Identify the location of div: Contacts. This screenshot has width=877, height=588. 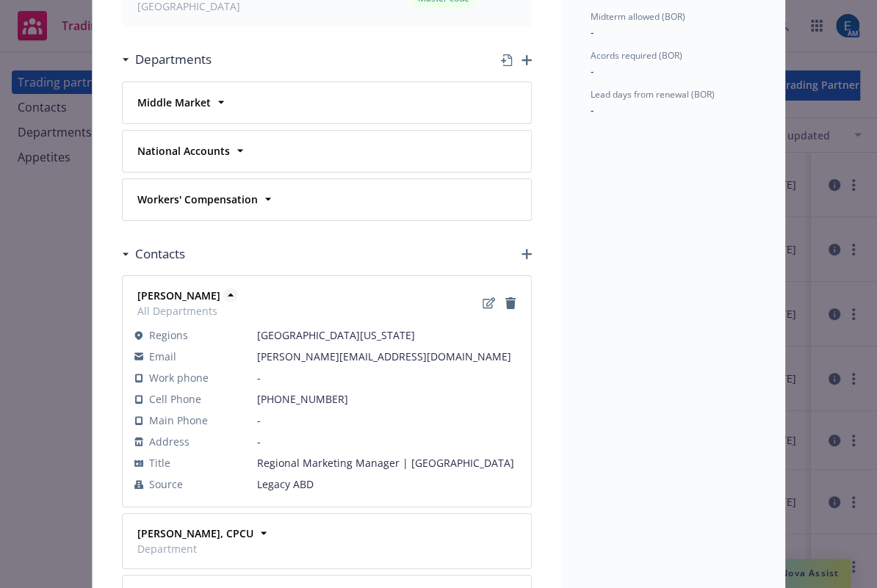
(154, 254).